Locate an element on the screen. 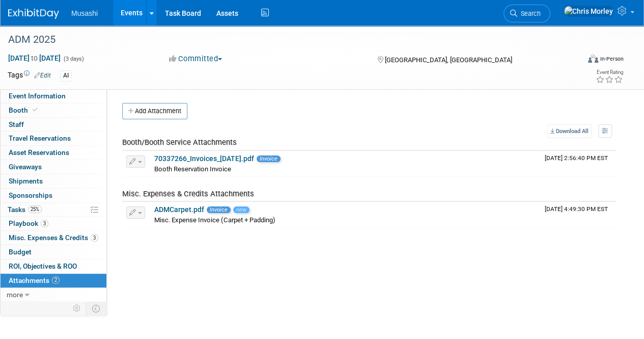 This screenshot has width=644, height=339. span: Misc. Expenses & Credits is located at coordinates (53, 237).